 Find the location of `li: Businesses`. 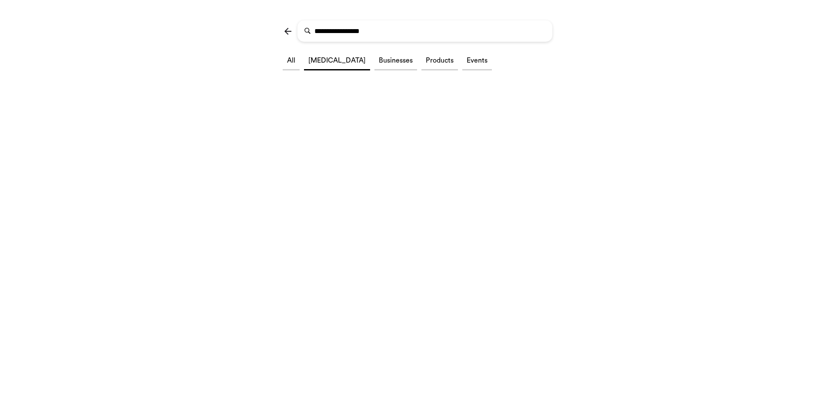

li: Businesses is located at coordinates (396, 61).